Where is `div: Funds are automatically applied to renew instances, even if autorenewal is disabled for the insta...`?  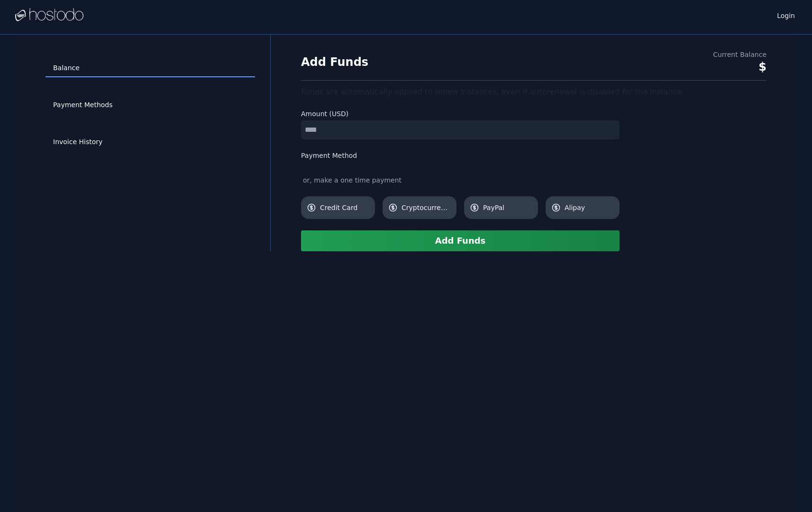 div: Funds are automatically applied to renew instances, even if autorenewal is disabled for the insta... is located at coordinates (533, 92).